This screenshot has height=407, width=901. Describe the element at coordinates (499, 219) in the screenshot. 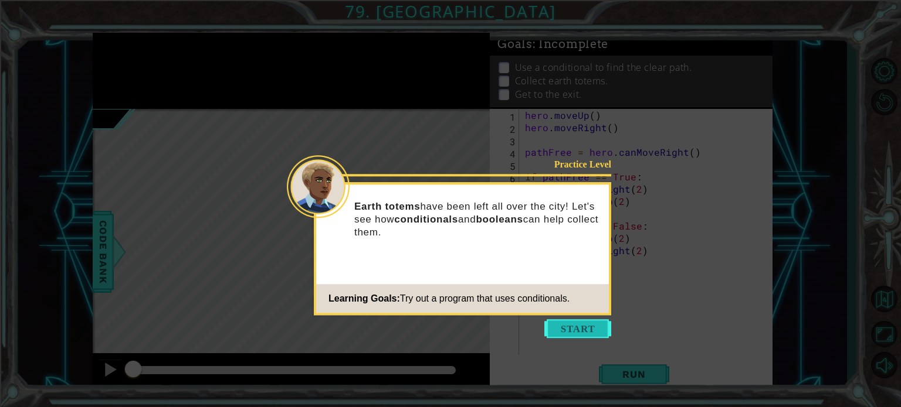

I see `strong: booleans` at that location.